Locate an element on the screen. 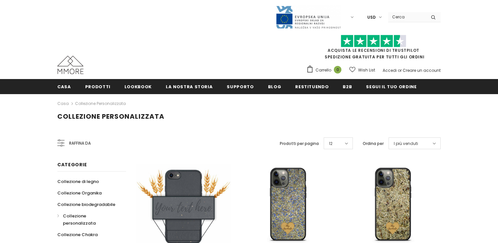 Image resolution: width=498 pixels, height=243 pixels. span: 12 is located at coordinates (331, 144).